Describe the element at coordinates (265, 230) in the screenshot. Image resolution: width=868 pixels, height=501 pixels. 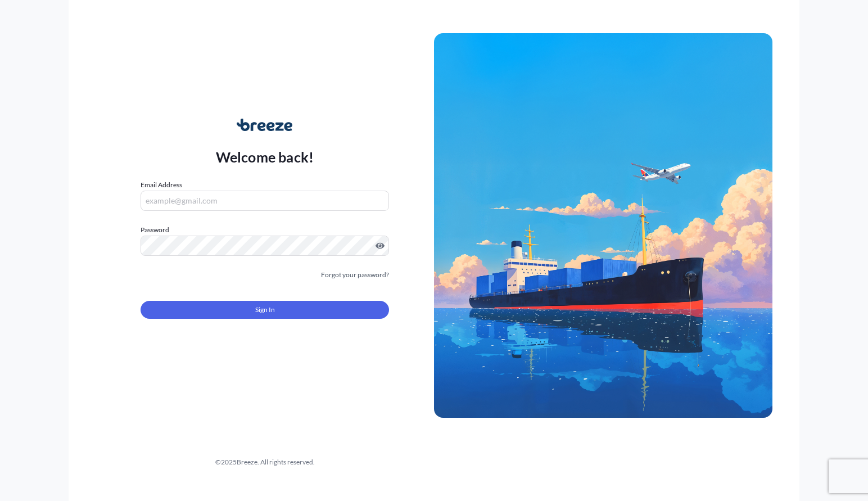
I see `label: Password` at that location.